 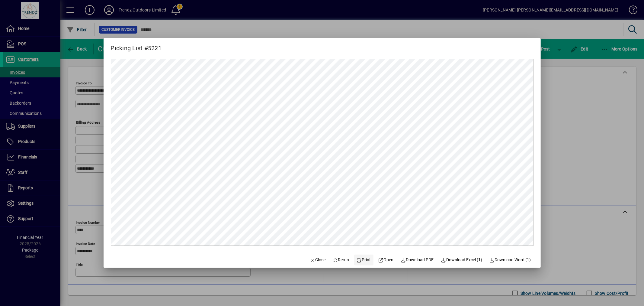 What do you see at coordinates (418, 260) in the screenshot?
I see `span: Download PDF` at bounding box center [418, 260].